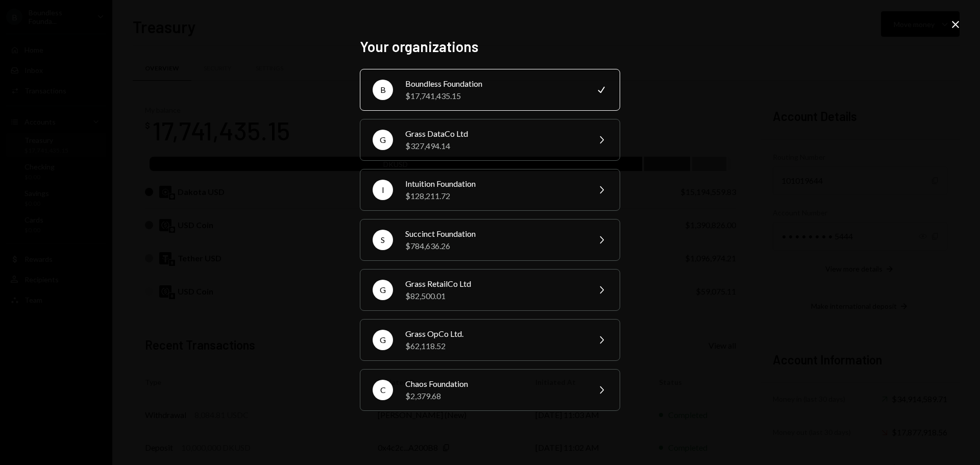 This screenshot has width=980, height=465. Describe the element at coordinates (490, 340) in the screenshot. I see `button: GGrass OpCo Ltd.$62,118.52` at that location.